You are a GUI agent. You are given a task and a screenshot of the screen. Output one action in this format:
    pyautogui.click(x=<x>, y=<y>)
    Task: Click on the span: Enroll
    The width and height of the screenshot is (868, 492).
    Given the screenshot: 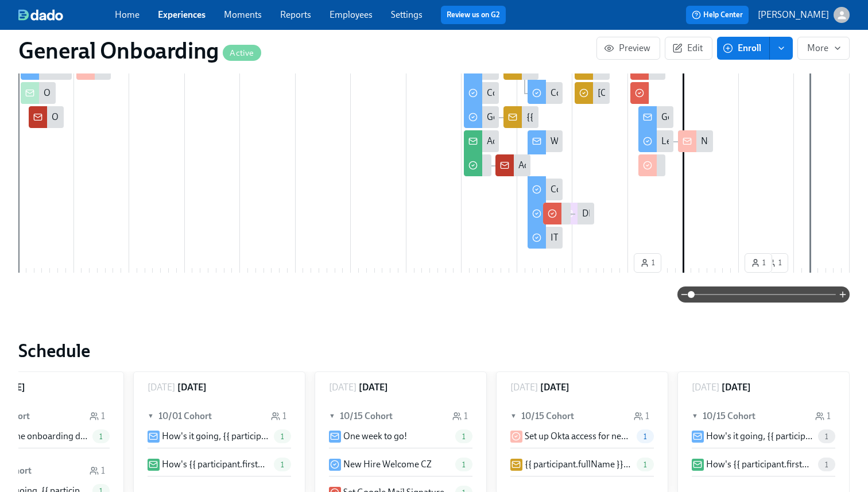 What is the action you would take?
    pyautogui.click(x=743, y=48)
    